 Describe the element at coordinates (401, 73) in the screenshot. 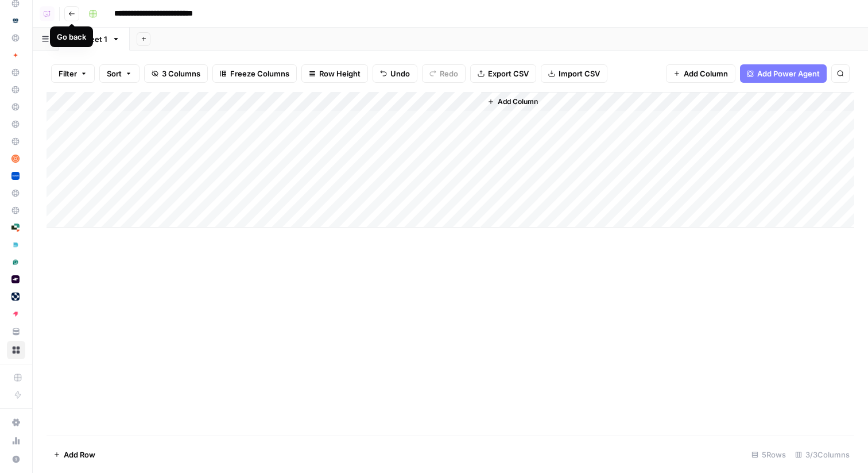

I see `span: Undo` at that location.